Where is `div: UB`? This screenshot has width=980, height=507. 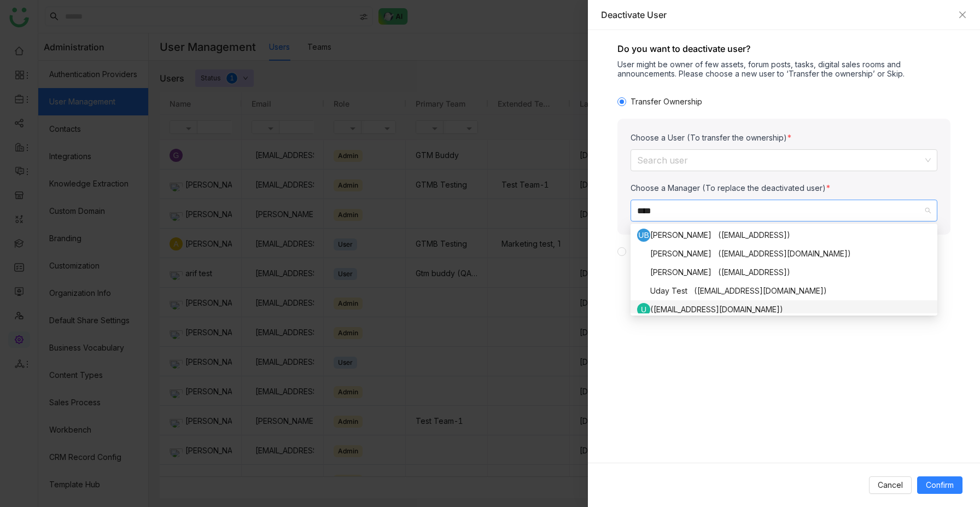
div: UB is located at coordinates (644, 235).